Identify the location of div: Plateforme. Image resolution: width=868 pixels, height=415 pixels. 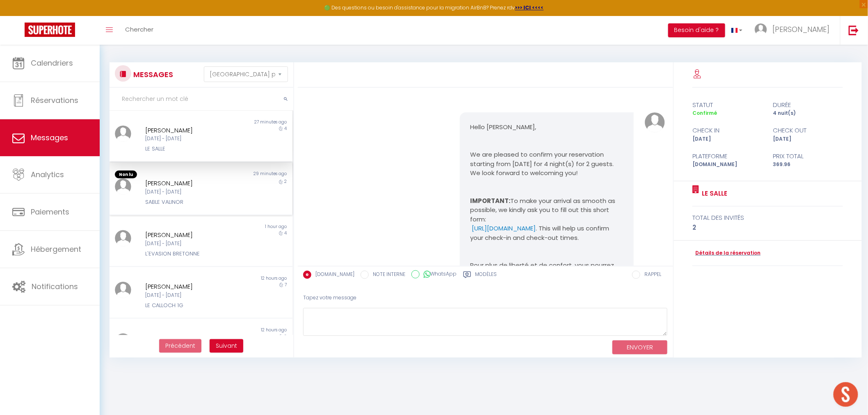
(727, 156).